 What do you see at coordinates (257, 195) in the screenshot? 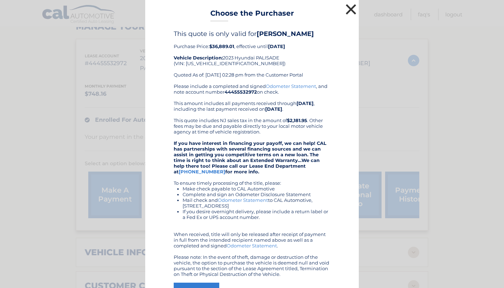
I see `li: Complete and sign an Odometer Disclosure Statement` at bounding box center [257, 195].